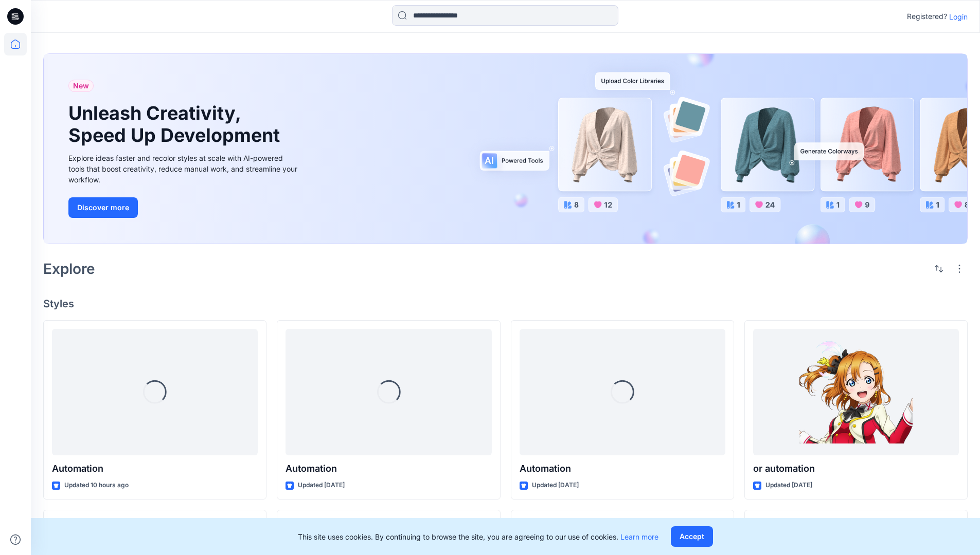 Image resolution: width=980 pixels, height=555 pixels. What do you see at coordinates (958, 16) in the screenshot?
I see `p: Login` at bounding box center [958, 16].